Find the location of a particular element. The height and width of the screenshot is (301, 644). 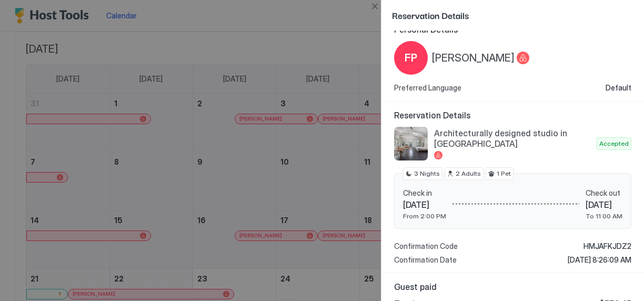

span: 3 Nights is located at coordinates (427, 174).